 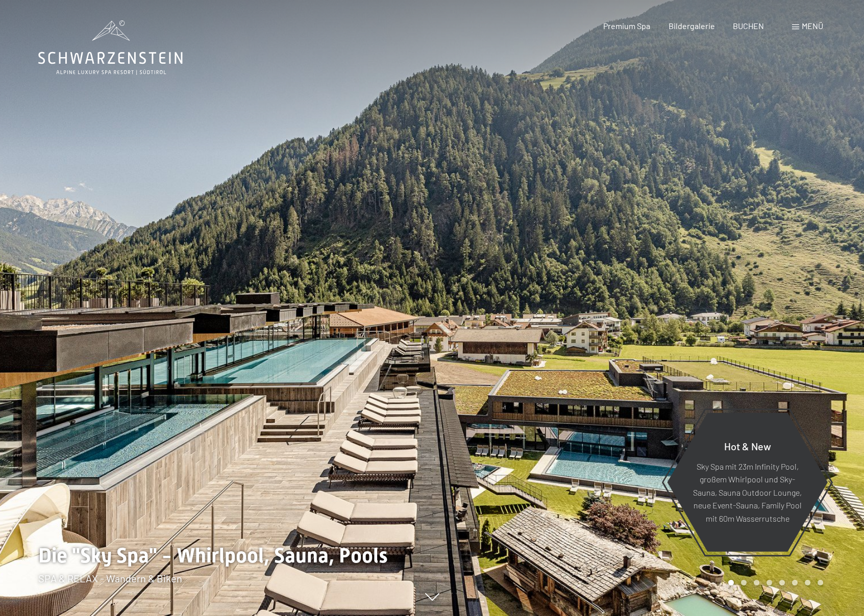 What do you see at coordinates (748, 26) in the screenshot?
I see `span: BUCHEN` at bounding box center [748, 26].